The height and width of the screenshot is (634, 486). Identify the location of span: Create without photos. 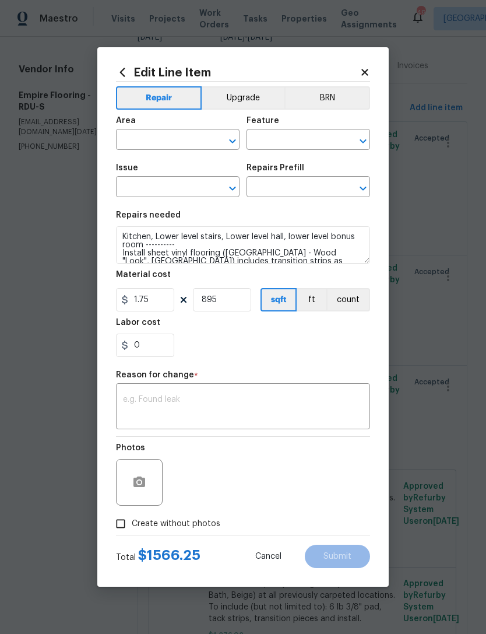
(176, 523).